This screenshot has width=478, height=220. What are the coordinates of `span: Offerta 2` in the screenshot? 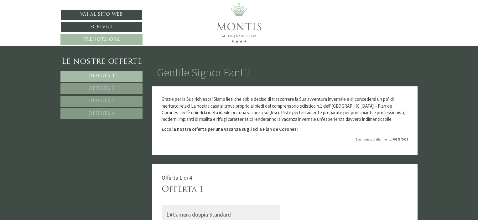 It's located at (101, 89).